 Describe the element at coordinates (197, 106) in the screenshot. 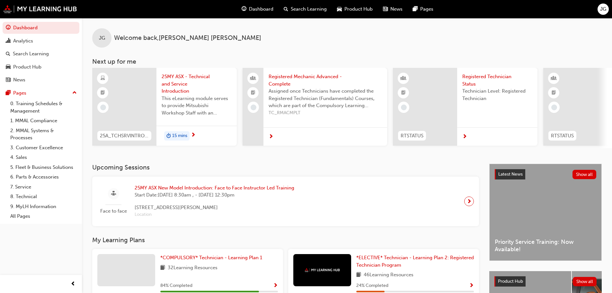

I see `span: This eLearning module serves to provide Mitsubishi Workshop Staff with an introduction to the 25M...` at that location.